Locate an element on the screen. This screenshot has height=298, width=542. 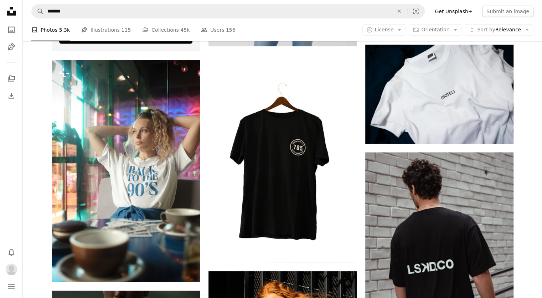
img: a woman sitting at a table with cups and saucers is located at coordinates (126, 171).